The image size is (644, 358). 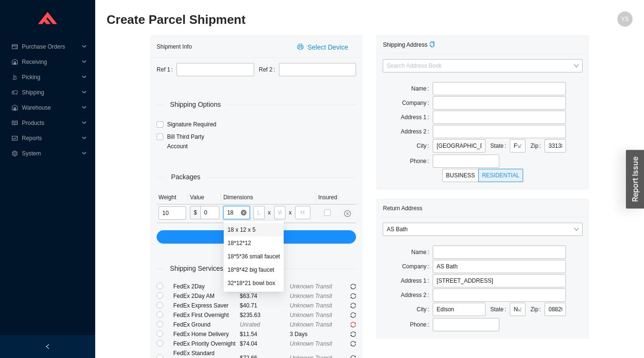 What do you see at coordinates (50, 78) in the screenshot?
I see `span: Picking` at bounding box center [50, 78].